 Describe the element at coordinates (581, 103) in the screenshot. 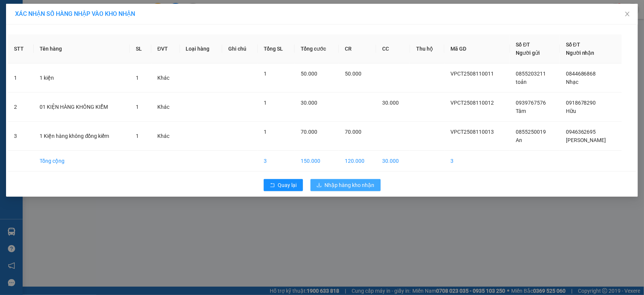

I see `span: 0918678290` at that location.